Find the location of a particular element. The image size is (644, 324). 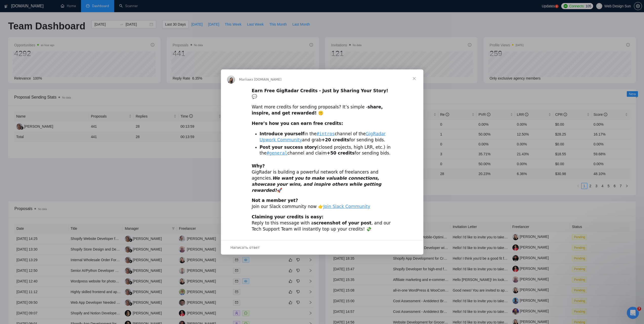

i: We want you to make valuable connections, showcase your wins, and inspire others while getting re... is located at coordinates (316, 184).